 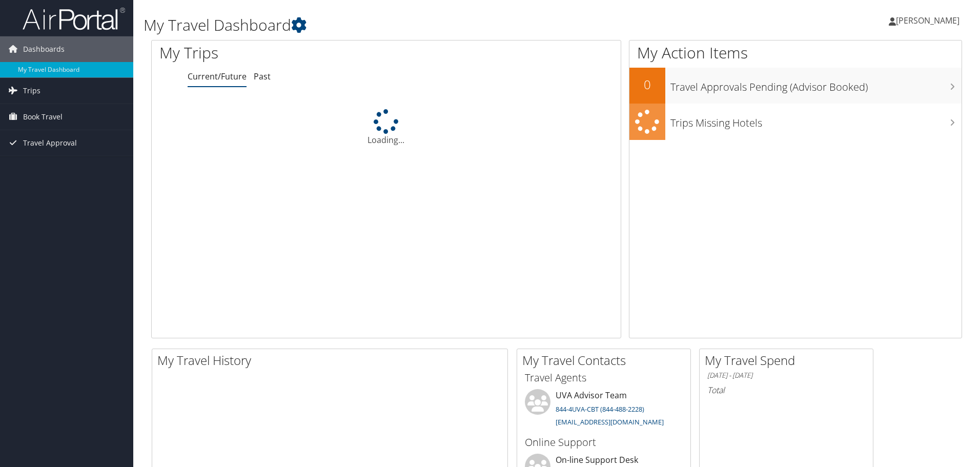 I want to click on a: Past, so click(x=262, y=76).